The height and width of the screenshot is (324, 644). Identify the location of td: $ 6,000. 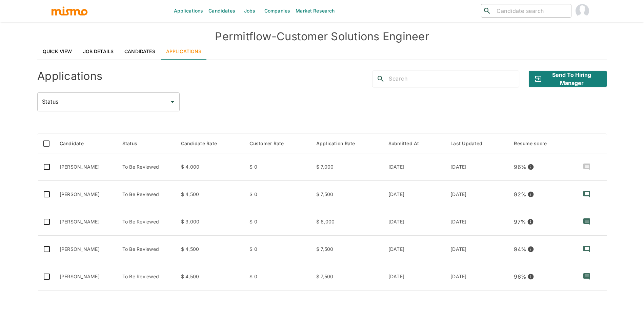
(347, 222).